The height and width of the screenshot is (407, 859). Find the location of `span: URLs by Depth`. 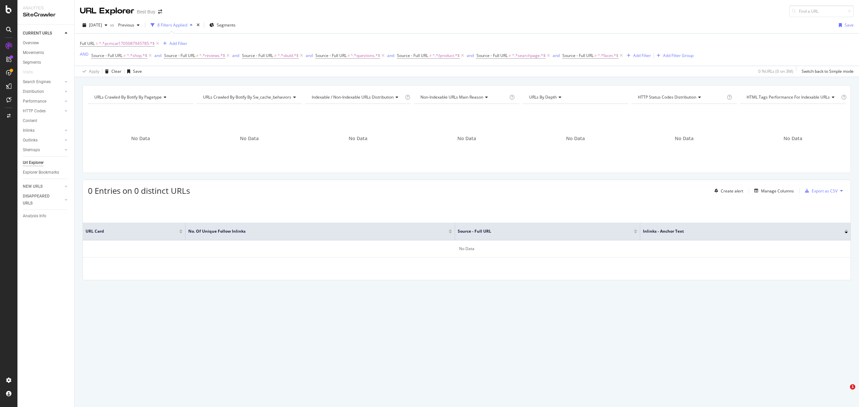

span: URLs by Depth is located at coordinates (543, 97).